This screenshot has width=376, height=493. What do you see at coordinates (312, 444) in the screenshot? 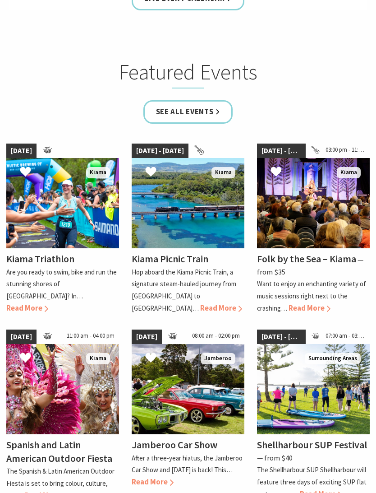
I see `h4: Shellharbour SUP Festival` at bounding box center [312, 444].